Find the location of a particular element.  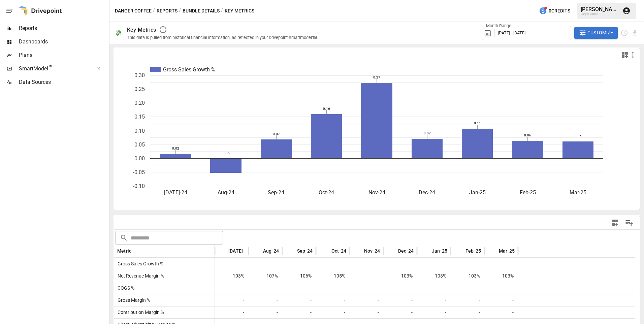

span: Sep-24 is located at coordinates (305, 251).